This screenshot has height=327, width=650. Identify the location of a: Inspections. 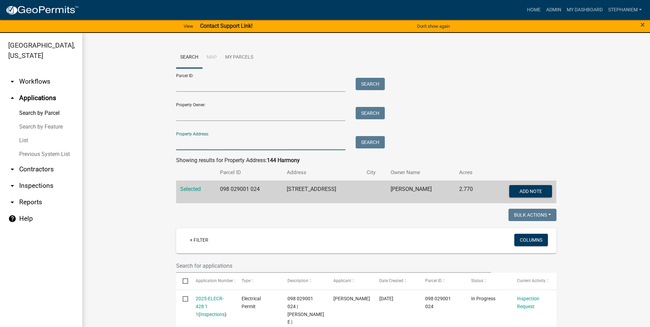
(212, 314).